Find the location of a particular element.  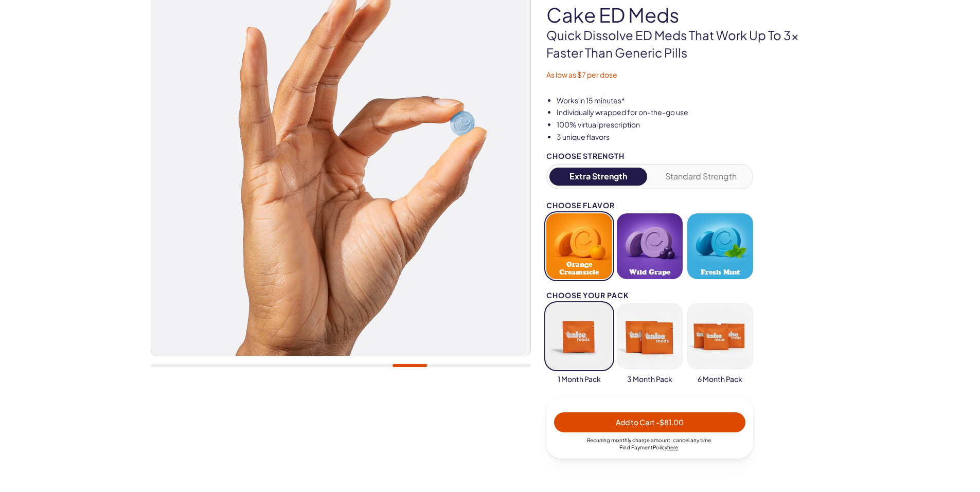

div: Recurring monthly charge amount , cancel any time. Policy . is located at coordinates (650, 444).